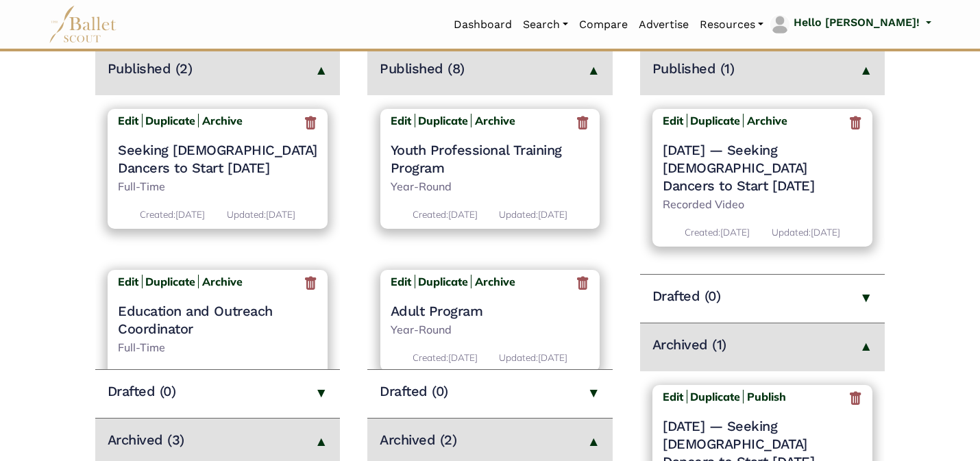 The height and width of the screenshot is (461, 980). Describe the element at coordinates (490, 311) in the screenshot. I see `h4: Adult Program` at that location.